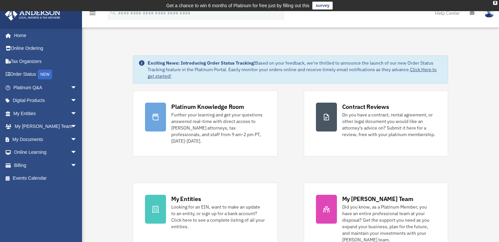 The width and height of the screenshot is (499, 242). What do you see at coordinates (46, 113) in the screenshot?
I see `a: My Entitiesarrow_drop_down` at bounding box center [46, 113].